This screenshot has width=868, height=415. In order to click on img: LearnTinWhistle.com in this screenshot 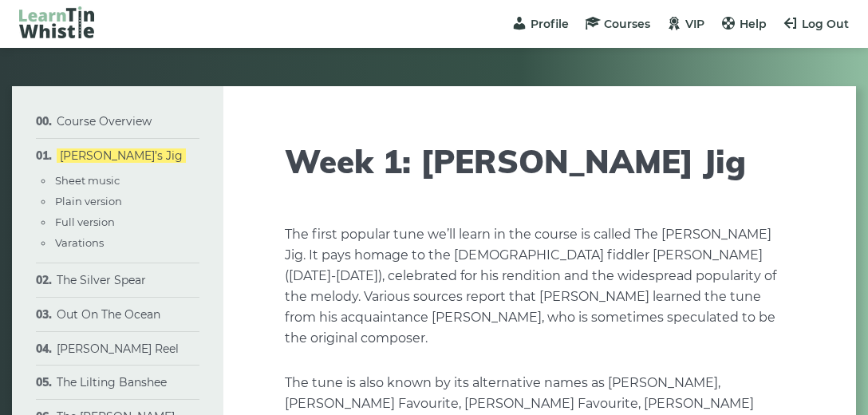, I will do `click(57, 23)`.